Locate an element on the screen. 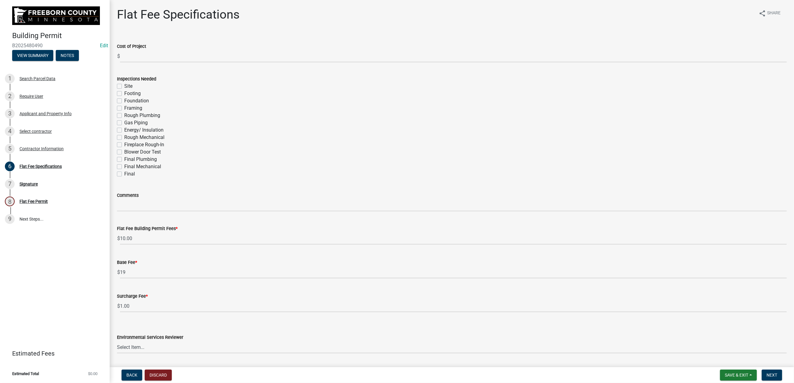  h1: Flat Fee Specifications is located at coordinates (178, 15).